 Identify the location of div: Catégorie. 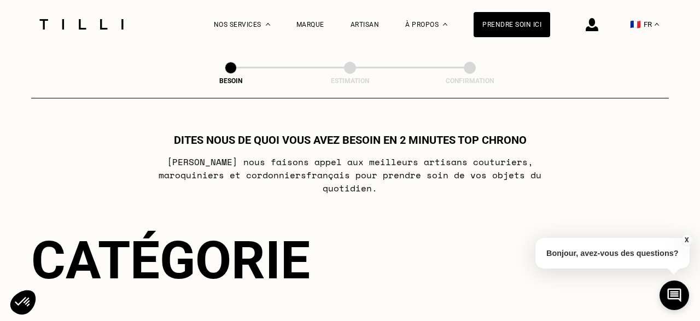
(350, 260).